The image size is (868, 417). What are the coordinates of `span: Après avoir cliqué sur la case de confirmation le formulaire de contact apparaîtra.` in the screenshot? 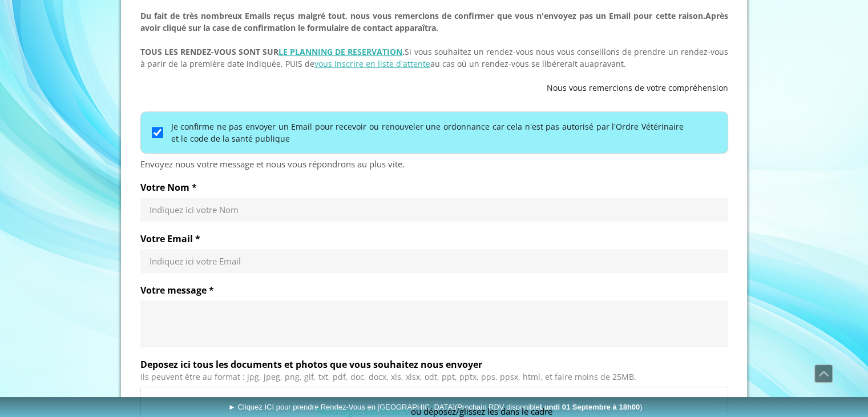 It's located at (434, 22).